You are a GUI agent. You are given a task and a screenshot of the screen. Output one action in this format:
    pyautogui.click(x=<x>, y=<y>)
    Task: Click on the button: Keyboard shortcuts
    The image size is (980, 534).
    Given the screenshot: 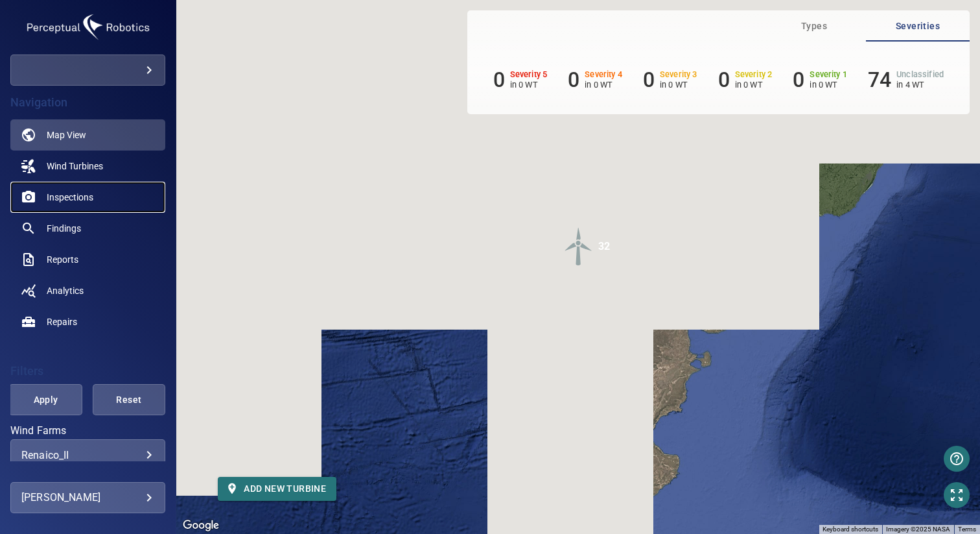 What is the action you would take?
    pyautogui.click(x=851, y=530)
    